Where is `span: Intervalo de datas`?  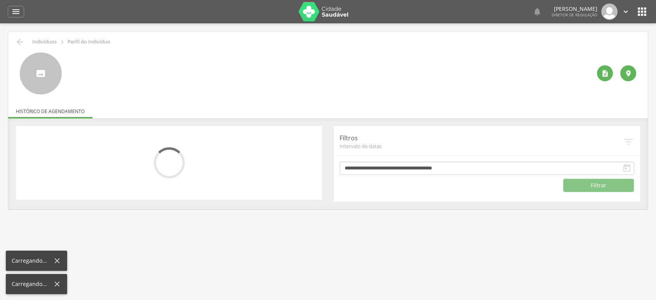 span: Intervalo de datas is located at coordinates (481, 146).